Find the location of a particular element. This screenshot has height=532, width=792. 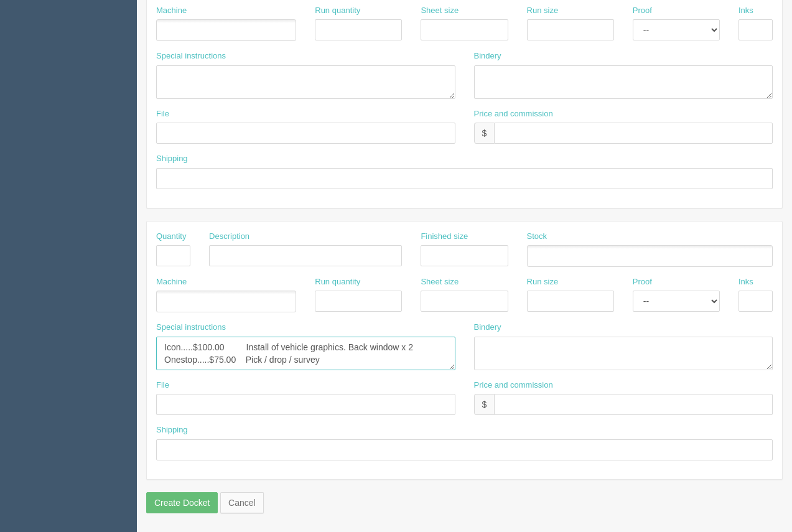

label: Quantity is located at coordinates (171, 237).